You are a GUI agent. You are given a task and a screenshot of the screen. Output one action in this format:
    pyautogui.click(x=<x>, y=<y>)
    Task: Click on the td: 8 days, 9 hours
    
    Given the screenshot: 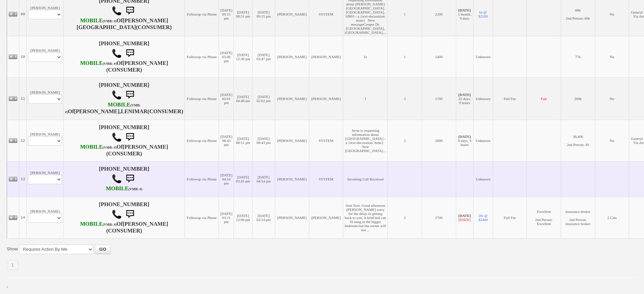 What is the action you would take?
    pyautogui.click(x=464, y=140)
    